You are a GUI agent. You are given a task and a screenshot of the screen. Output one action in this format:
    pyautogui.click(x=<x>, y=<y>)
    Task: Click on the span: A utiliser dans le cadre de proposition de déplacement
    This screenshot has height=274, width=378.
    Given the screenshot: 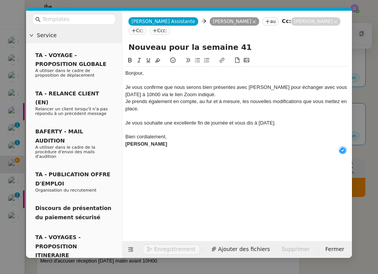 What is the action you would take?
    pyautogui.click(x=65, y=73)
    